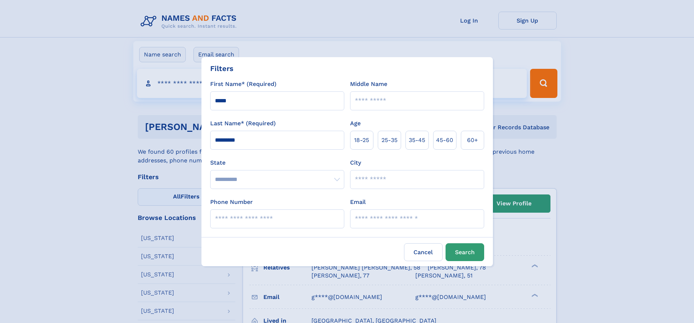 This screenshot has width=694, height=323. Describe the element at coordinates (417, 140) in the screenshot. I see `span: 35‑45` at that location.